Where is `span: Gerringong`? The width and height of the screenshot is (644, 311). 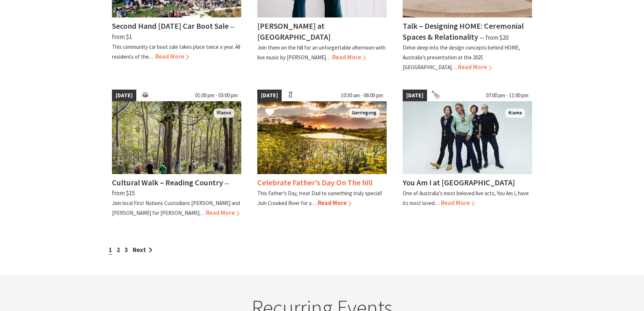 span: Gerringong is located at coordinates (364, 113).